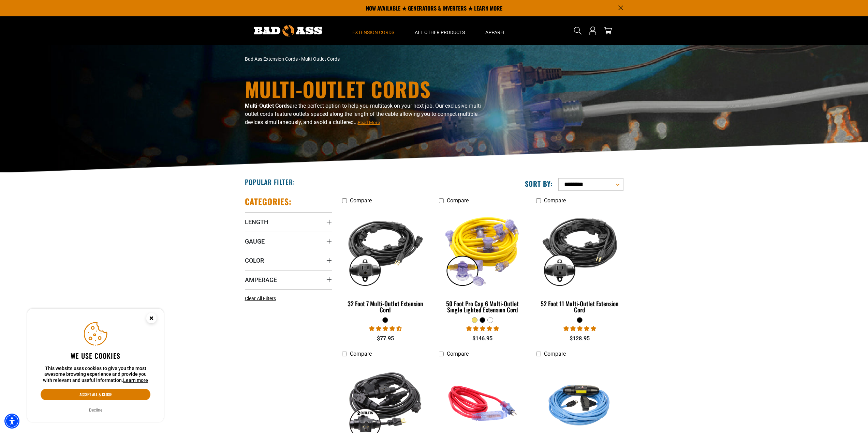 Image resolution: width=868 pixels, height=433 pixels. Describe the element at coordinates (270, 182) in the screenshot. I see `h2: Popular Filter:` at that location.